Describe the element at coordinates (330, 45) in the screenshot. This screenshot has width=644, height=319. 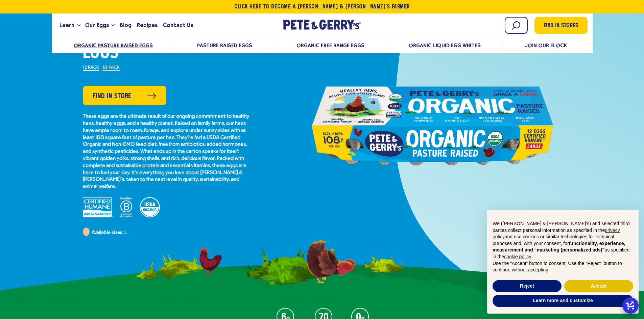
I see `a: Organic Free Range Eggs` at that location.